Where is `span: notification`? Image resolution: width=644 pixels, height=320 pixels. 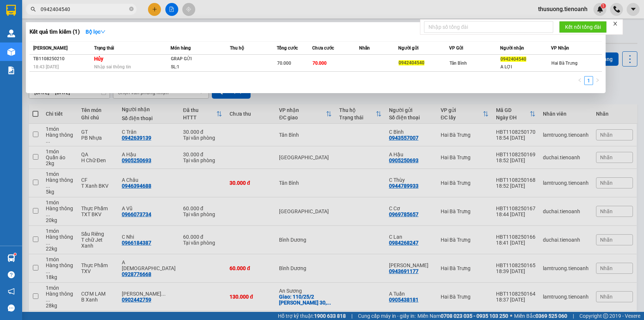
span: notification is located at coordinates (11, 291).